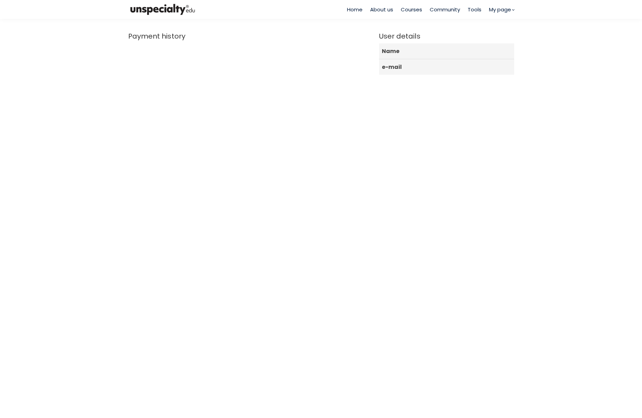 This screenshot has height=418, width=642. I want to click on a: Community, so click(445, 9).